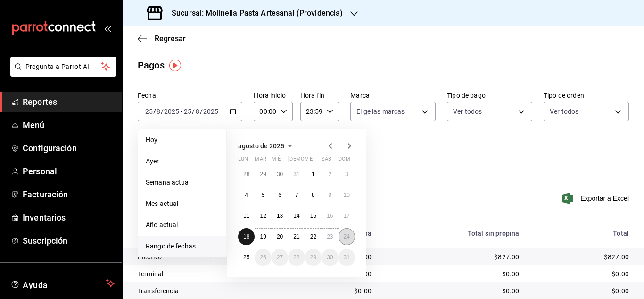 The image size is (644, 299). I want to click on abbr: 22 de agosto de 2025, so click(313, 237).